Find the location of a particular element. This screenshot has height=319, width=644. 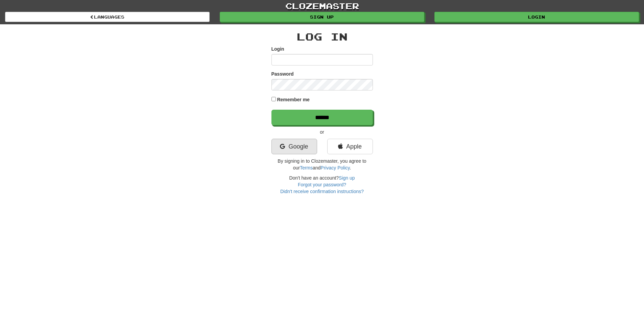

a: Privacy Policy is located at coordinates (335, 168).